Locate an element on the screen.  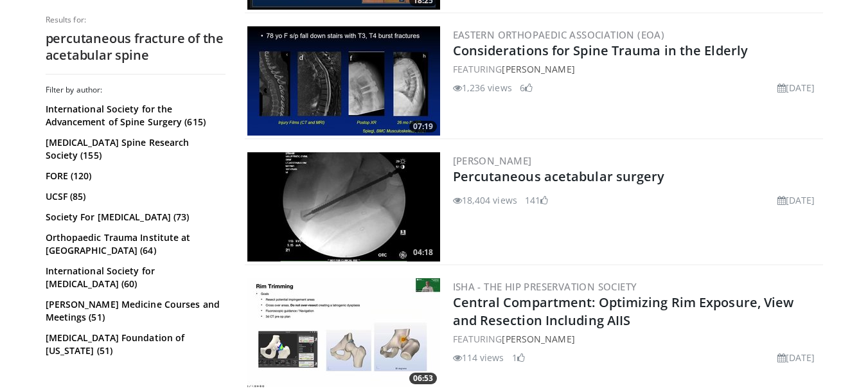
li: 6 is located at coordinates (527, 88).